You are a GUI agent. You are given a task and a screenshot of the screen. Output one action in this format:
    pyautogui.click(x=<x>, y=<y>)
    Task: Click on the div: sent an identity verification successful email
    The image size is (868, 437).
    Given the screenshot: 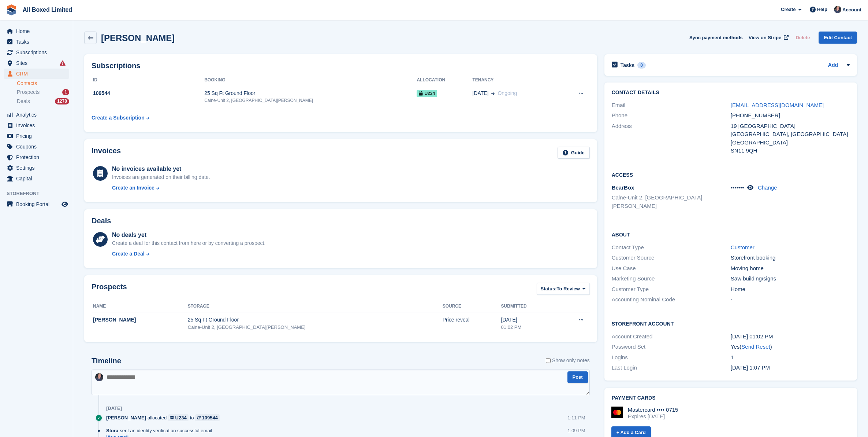 What is the action you would take?
    pyautogui.click(x=161, y=430)
    